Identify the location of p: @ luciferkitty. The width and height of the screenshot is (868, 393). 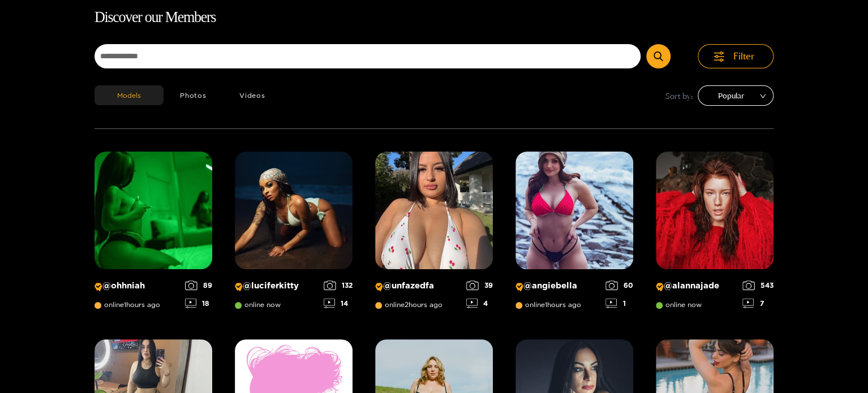
(276, 286).